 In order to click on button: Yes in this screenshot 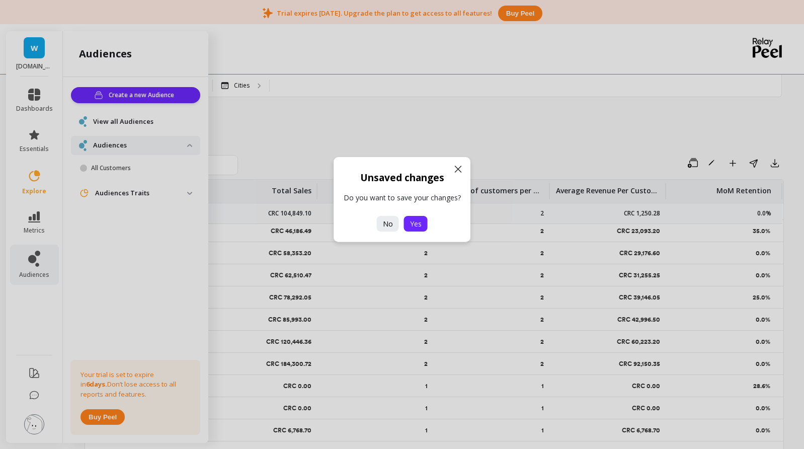, I will do `click(415, 223)`.